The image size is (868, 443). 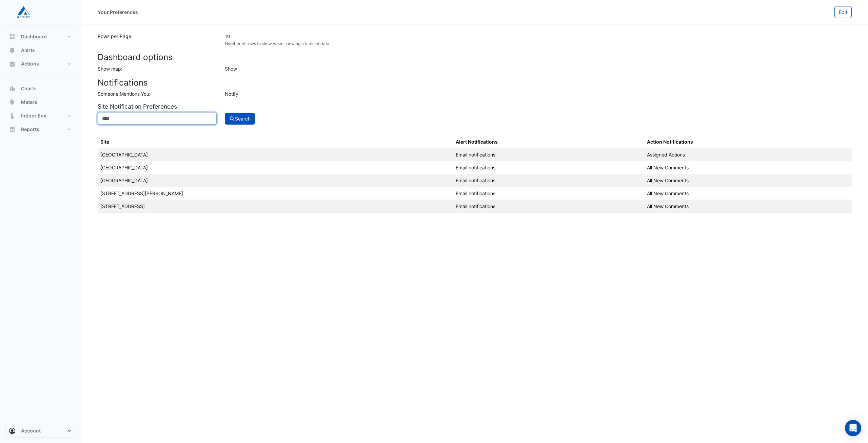 What do you see at coordinates (277, 43) in the screenshot?
I see `small: Number of rows to show when showing a table of data` at bounding box center [277, 43].